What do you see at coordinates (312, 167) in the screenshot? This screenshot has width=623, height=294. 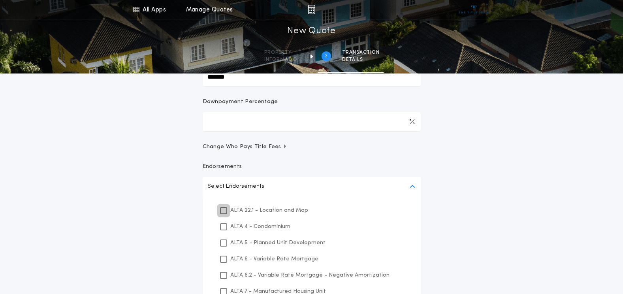 I see `p: Endorsements` at bounding box center [312, 167].